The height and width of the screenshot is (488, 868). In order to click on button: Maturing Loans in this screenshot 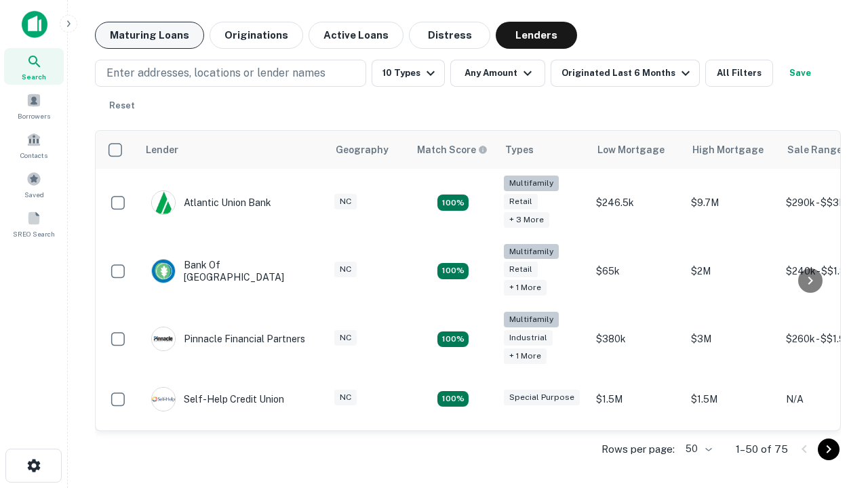, I will do `click(149, 35)`.